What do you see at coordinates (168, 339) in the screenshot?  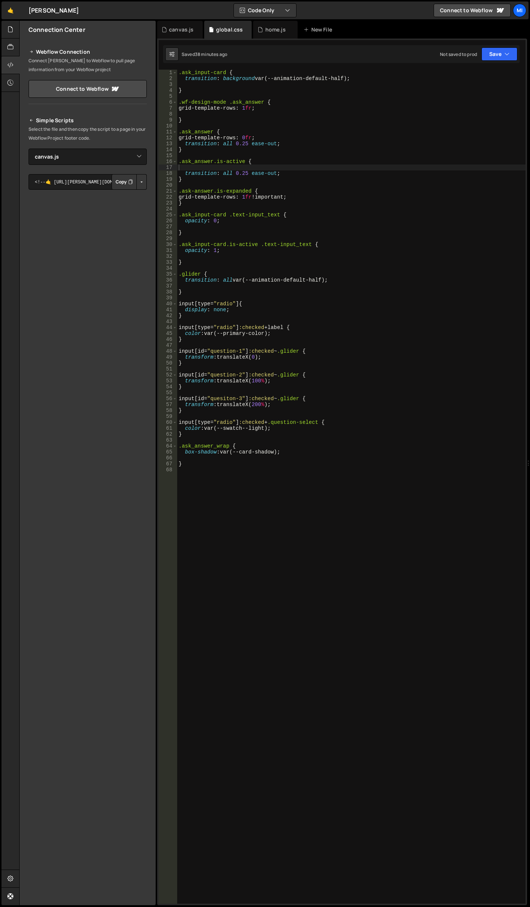 I see `div: 46` at bounding box center [168, 339].